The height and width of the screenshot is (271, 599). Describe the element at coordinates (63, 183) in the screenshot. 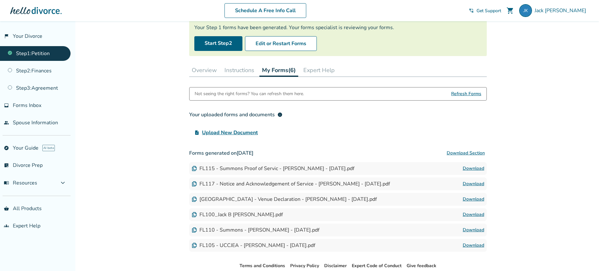

I see `span: expand_more` at that location.